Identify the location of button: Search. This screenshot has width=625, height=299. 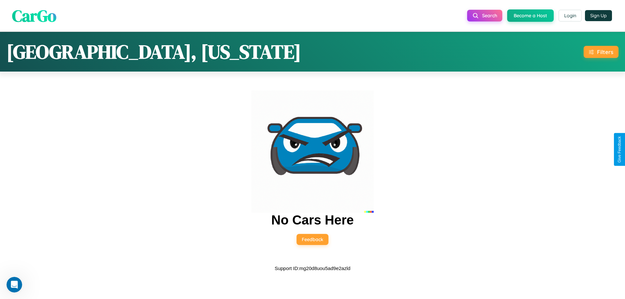
(484, 16).